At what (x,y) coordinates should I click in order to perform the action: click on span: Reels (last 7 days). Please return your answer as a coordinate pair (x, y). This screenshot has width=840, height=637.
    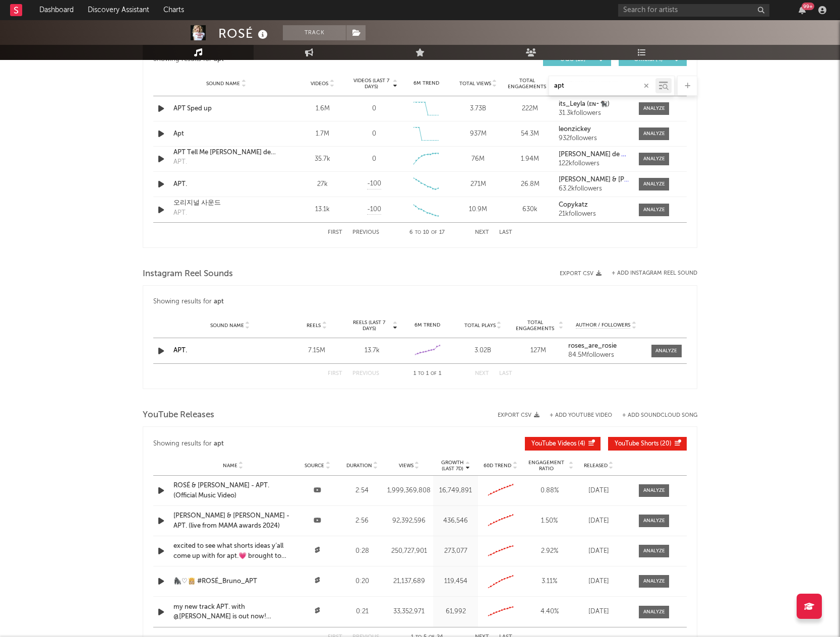
    Looking at the image, I should click on (369, 326).